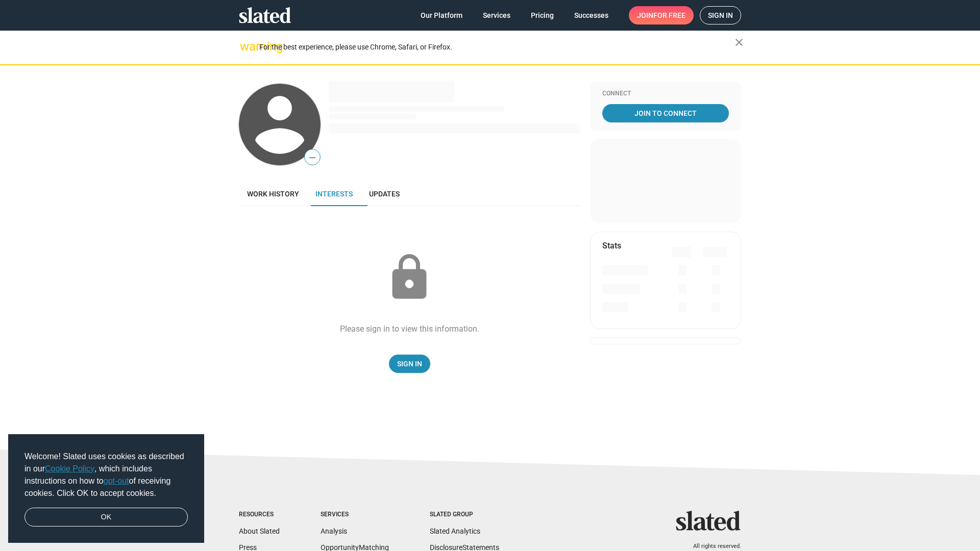 This screenshot has width=980, height=551. What do you see at coordinates (661, 15) in the screenshot?
I see `a: Joinfor free` at bounding box center [661, 15].